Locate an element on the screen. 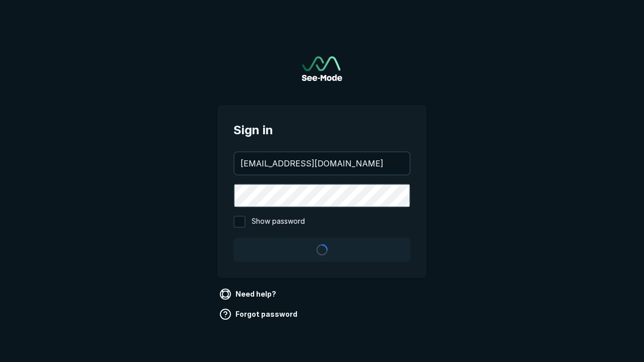  input: your@email.com is located at coordinates (322, 163).